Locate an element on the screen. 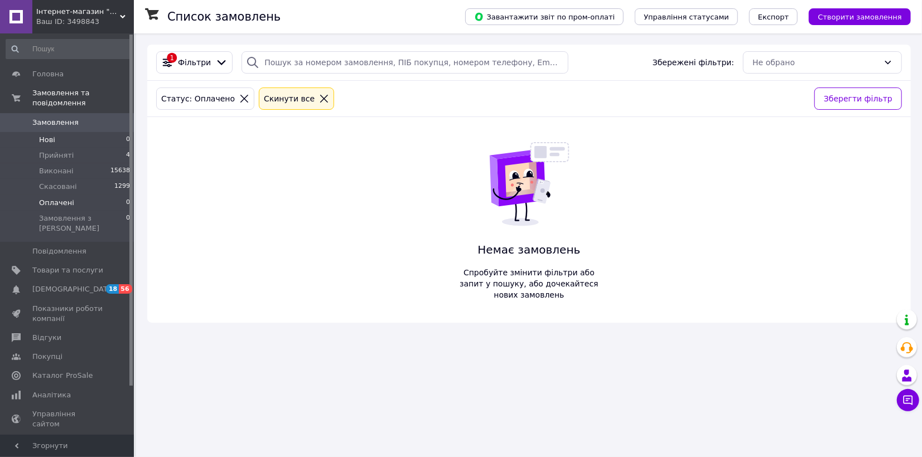  span: Товари та послуги is located at coordinates (67, 270).